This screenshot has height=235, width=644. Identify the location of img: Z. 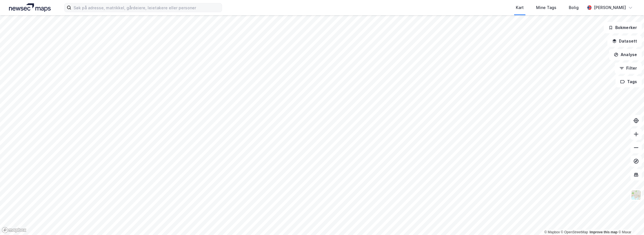
(636, 195).